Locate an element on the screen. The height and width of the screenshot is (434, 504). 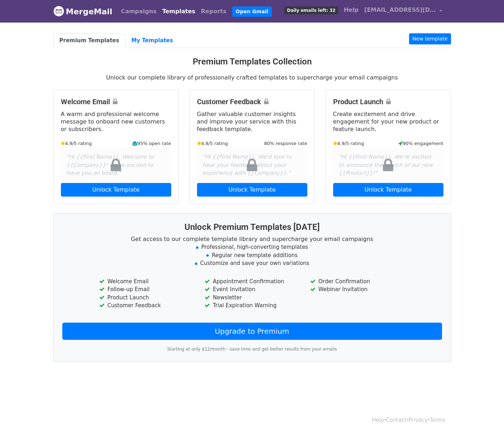
div: "Hi {{First Name}}, We're excited to announce the launch of our new {{Product}}!" is located at coordinates (388, 165).